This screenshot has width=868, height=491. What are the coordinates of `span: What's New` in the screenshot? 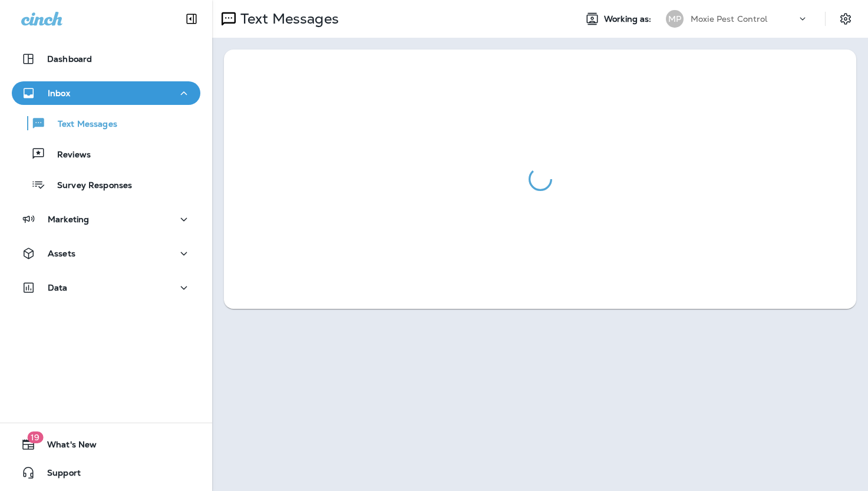 It's located at (66, 447).